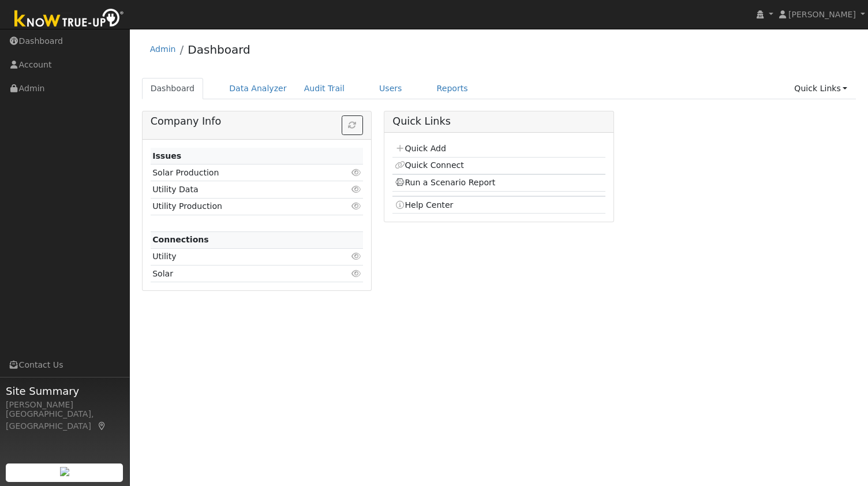 The height and width of the screenshot is (486, 868). What do you see at coordinates (163, 49) in the screenshot?
I see `a: Admin` at bounding box center [163, 49].